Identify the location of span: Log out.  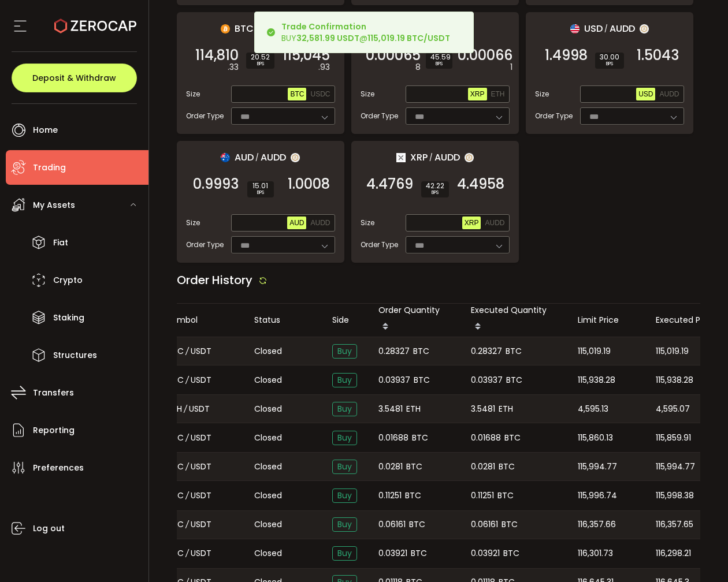
(48, 529).